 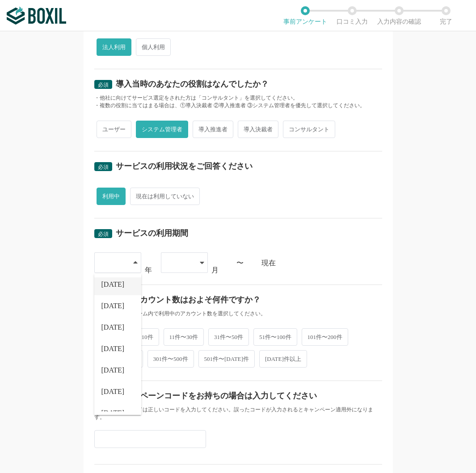 I want to click on span: 11件〜30件, so click(x=183, y=337).